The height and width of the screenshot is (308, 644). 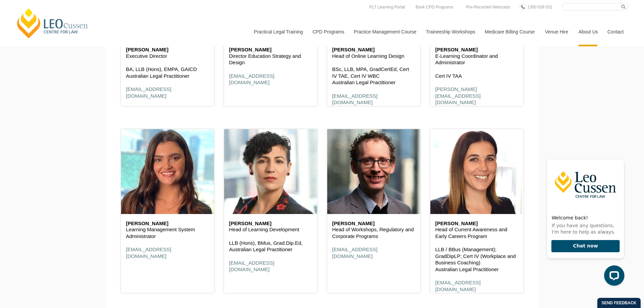 I want to click on p: E-Learning Coordinator and Administrator, so click(x=477, y=59).